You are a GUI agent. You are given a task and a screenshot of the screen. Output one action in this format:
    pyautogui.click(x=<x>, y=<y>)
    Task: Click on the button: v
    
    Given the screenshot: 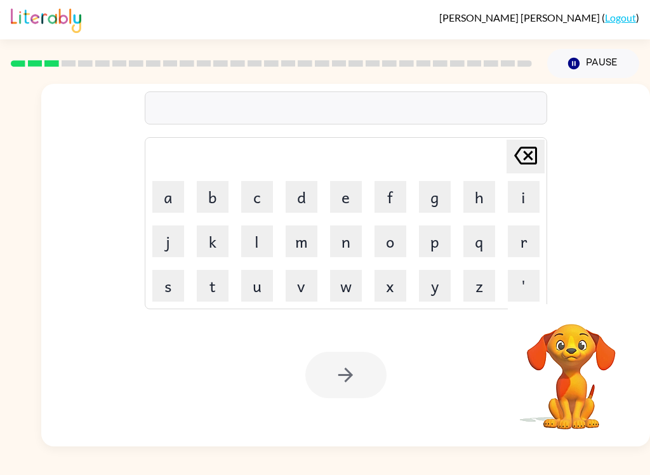 What is the action you would take?
    pyautogui.click(x=301, y=286)
    